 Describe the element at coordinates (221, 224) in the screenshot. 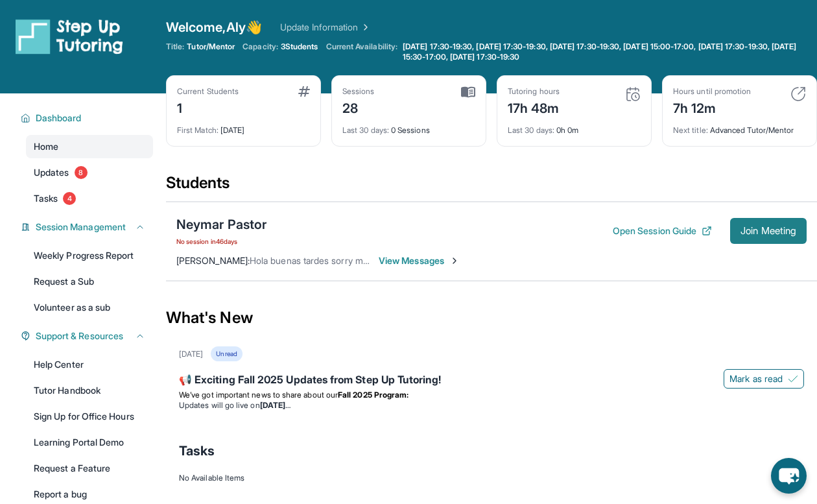

I see `div: Neymar Pastor` at that location.